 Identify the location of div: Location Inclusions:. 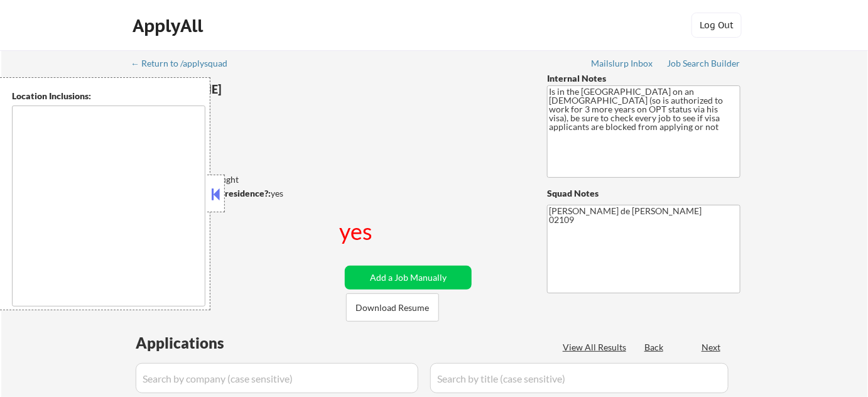
(108, 96).